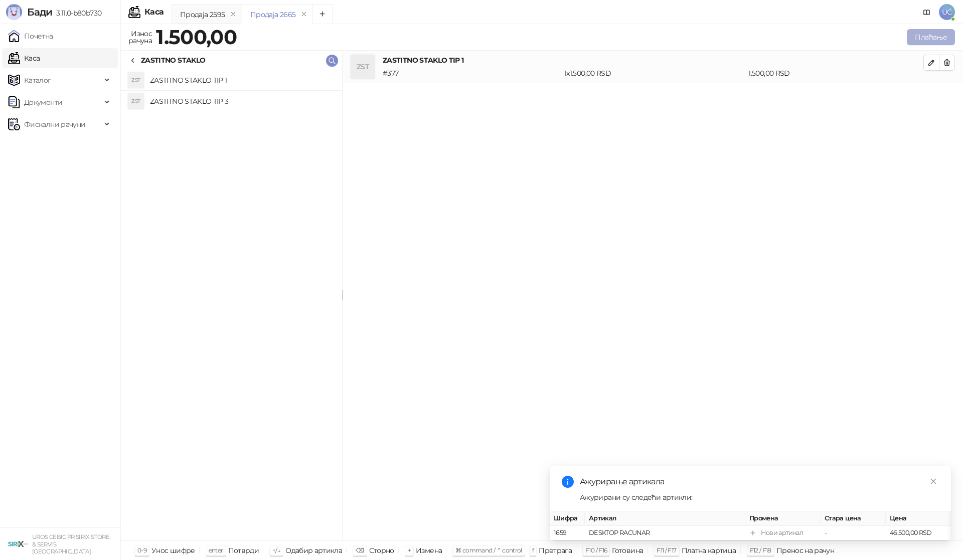 This screenshot has height=560, width=963. What do you see at coordinates (77, 13) in the screenshot?
I see `span: 3.11.0-b80b730` at bounding box center [77, 13].